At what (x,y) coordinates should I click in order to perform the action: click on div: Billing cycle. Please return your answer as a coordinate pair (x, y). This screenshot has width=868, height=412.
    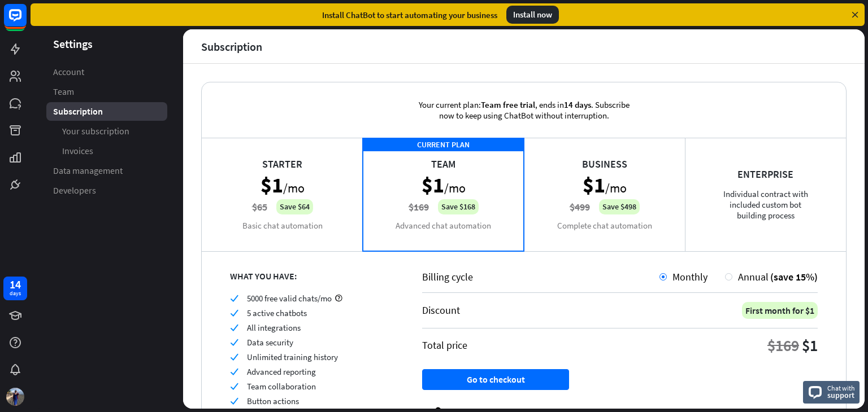
    Looking at the image, I should click on (541, 277).